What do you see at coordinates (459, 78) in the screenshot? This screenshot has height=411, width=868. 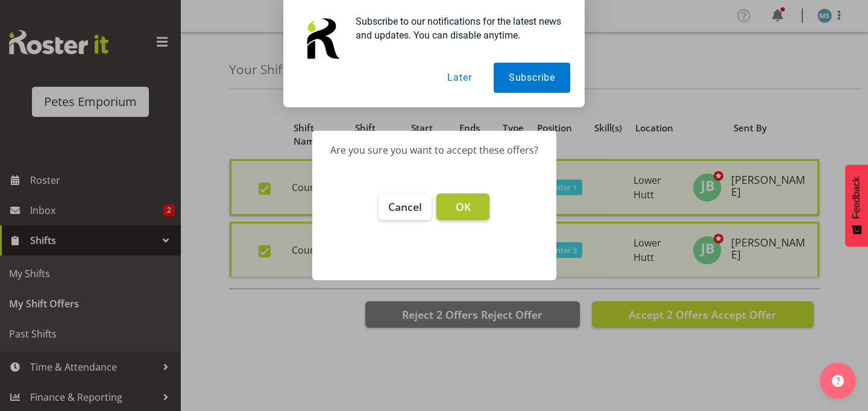 I see `button: Later` at bounding box center [459, 78].